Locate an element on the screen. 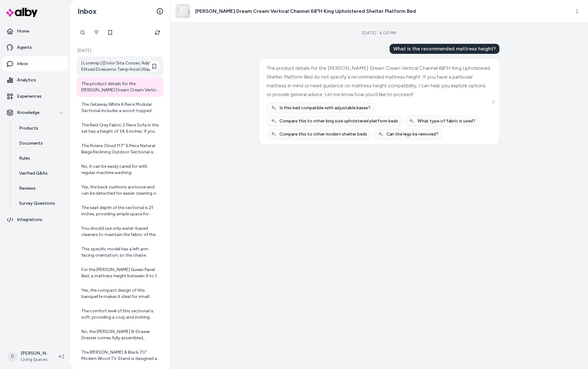 This screenshot has height=369, width=588. a: Survey Questions is located at coordinates (40, 204).